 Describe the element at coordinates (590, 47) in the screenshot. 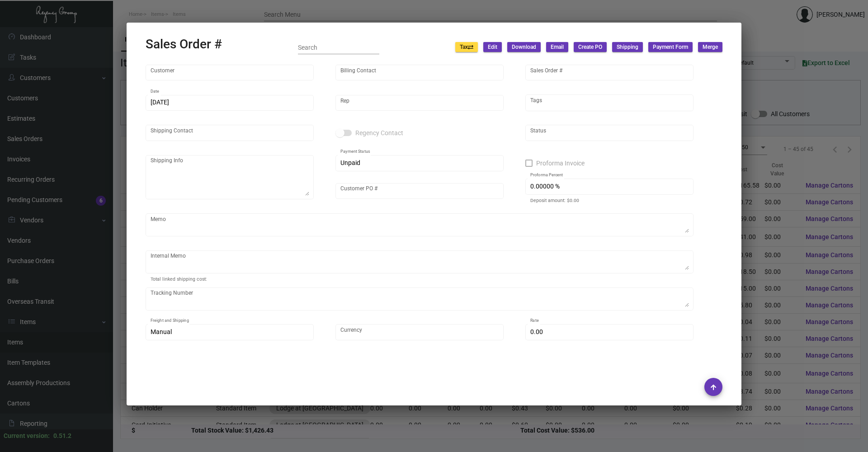

I see `button: Create PO` at that location.